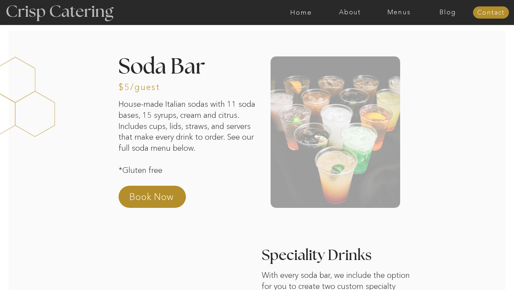  I want to click on nav: Contact, so click(491, 13).